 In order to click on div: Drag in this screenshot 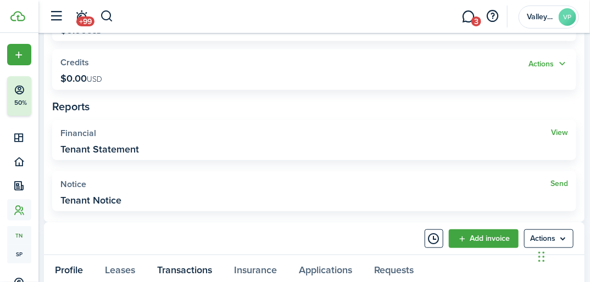, I will do `click(542, 257)`.